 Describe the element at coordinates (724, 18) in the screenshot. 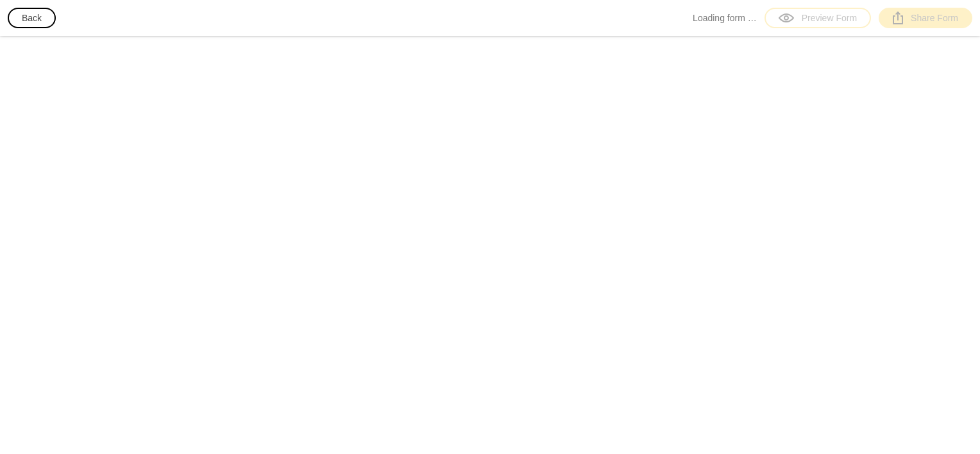

I see `span: Loading form …` at that location.